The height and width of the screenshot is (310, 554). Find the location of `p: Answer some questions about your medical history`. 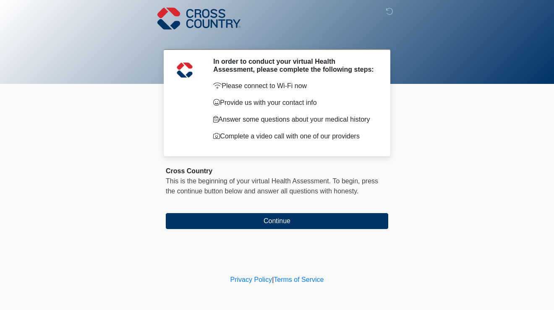

p: Answer some questions about your medical history is located at coordinates (294, 120).